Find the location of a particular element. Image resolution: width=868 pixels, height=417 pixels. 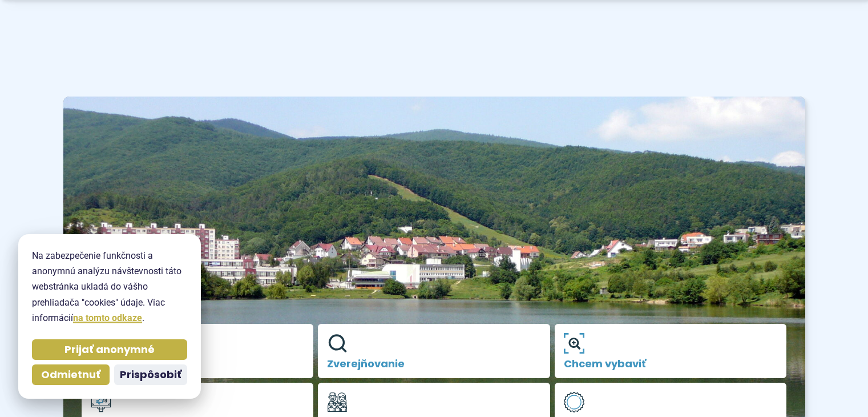

a: na tomto odkaze is located at coordinates (107, 317).